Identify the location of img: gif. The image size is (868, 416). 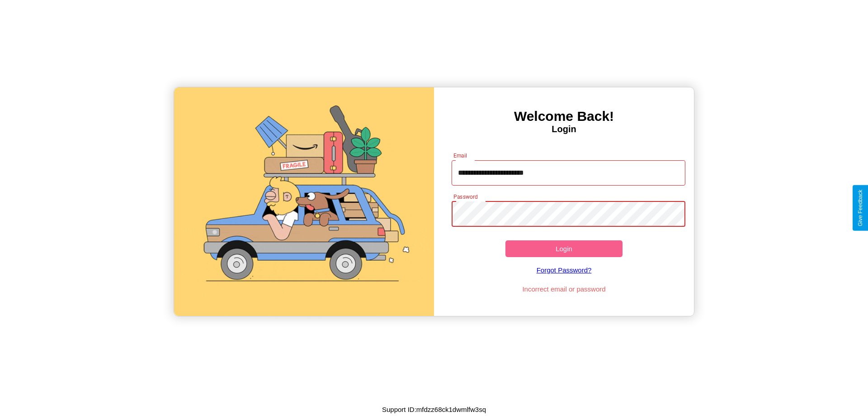
(304, 201).